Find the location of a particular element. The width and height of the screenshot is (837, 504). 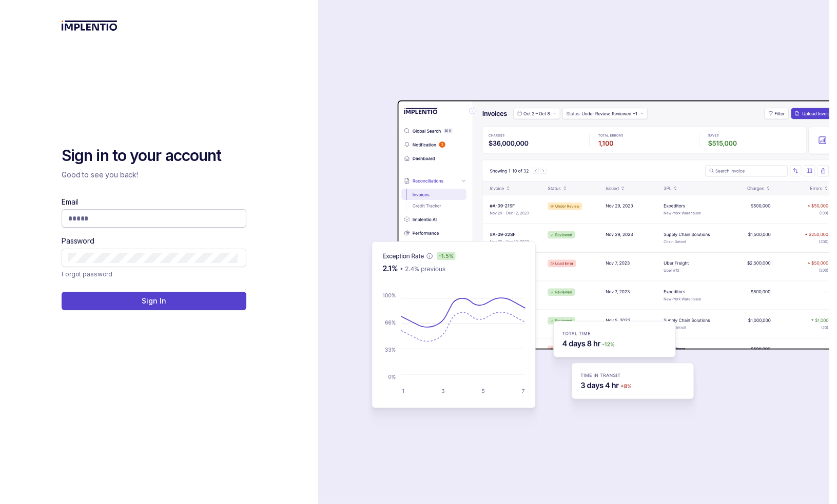

a: Link Forgot password is located at coordinates (87, 274).